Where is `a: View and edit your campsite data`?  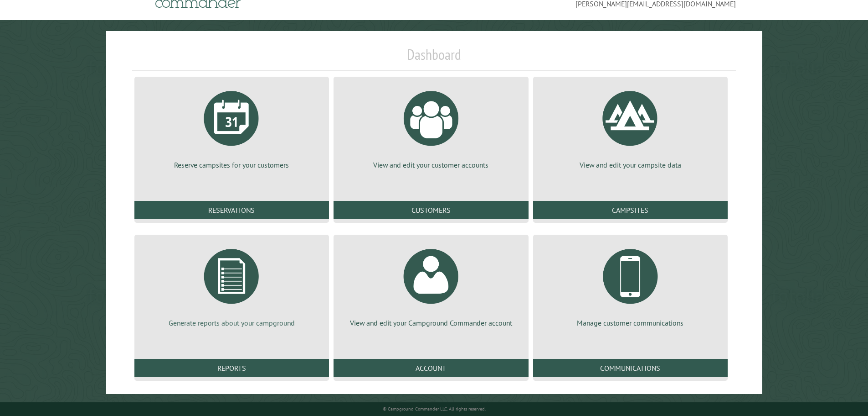
a: View and edit your campsite data is located at coordinates (630, 127).